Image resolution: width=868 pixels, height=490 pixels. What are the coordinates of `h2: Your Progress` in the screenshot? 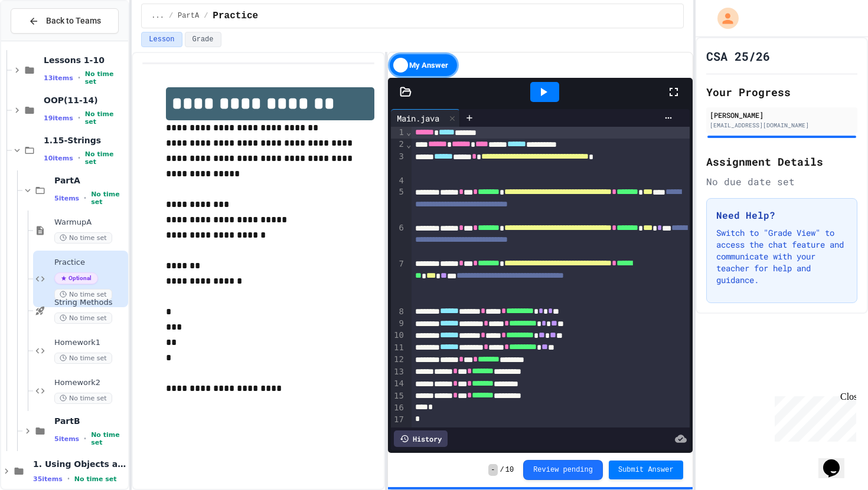 It's located at (782, 92).